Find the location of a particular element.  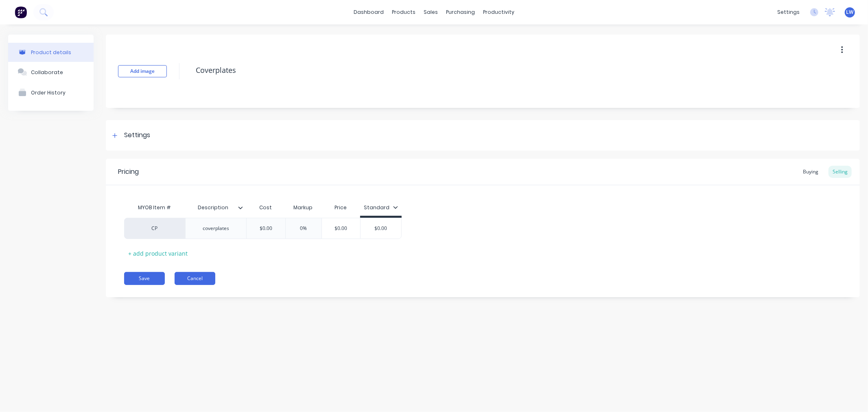

button: Save is located at coordinates (144, 278).